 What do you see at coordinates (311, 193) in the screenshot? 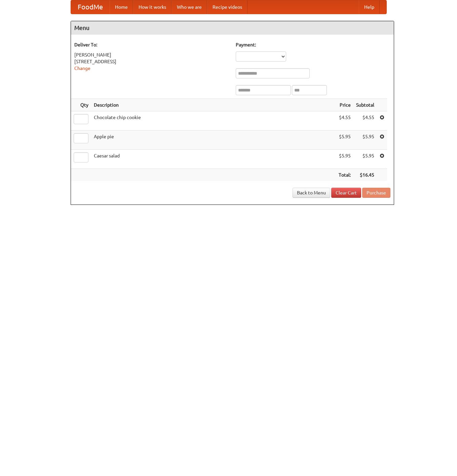
I see `a: Back to Menu` at bounding box center [311, 193].